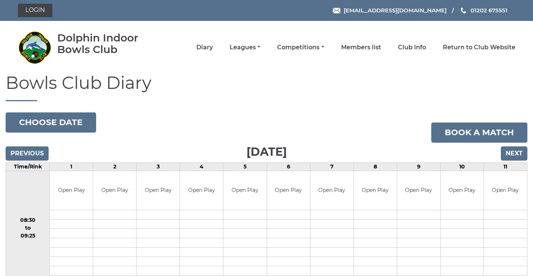 The height and width of the screenshot is (276, 533). I want to click on img: Phone us, so click(463, 10).